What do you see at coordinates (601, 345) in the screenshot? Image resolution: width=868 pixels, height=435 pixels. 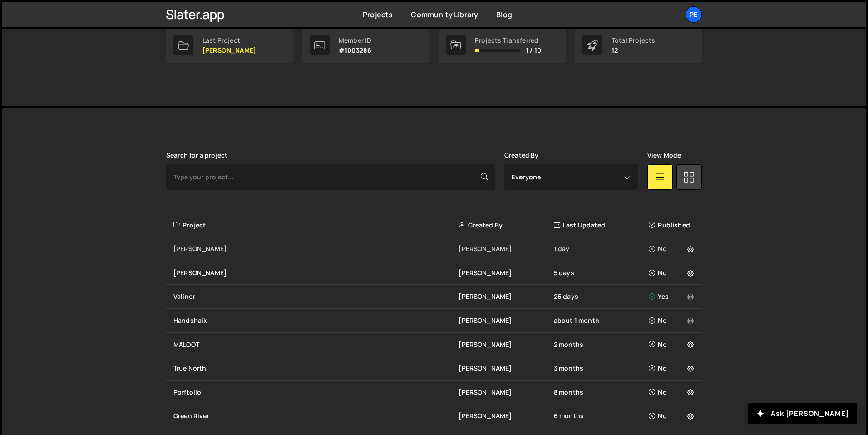 I see `div: 2 months` at bounding box center [601, 345].